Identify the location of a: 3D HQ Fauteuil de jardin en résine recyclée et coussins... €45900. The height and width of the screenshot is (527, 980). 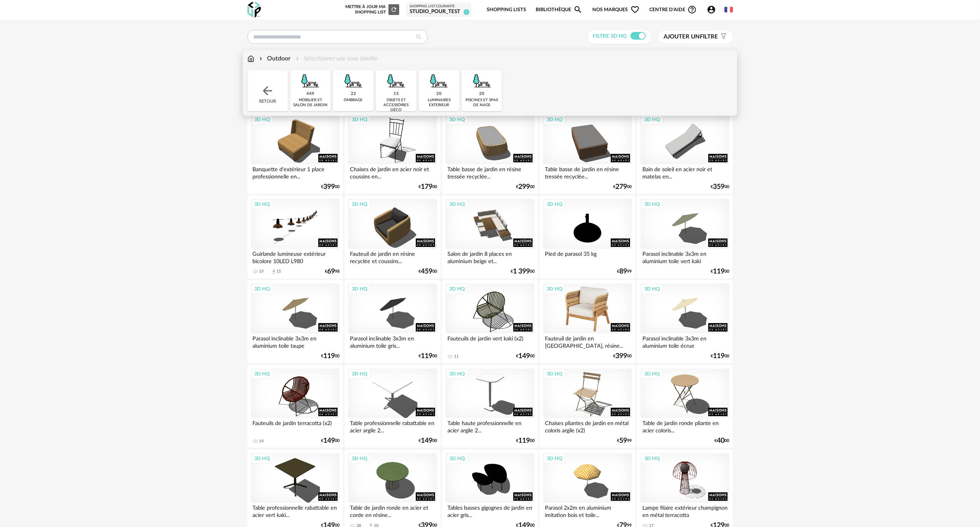
(392, 237).